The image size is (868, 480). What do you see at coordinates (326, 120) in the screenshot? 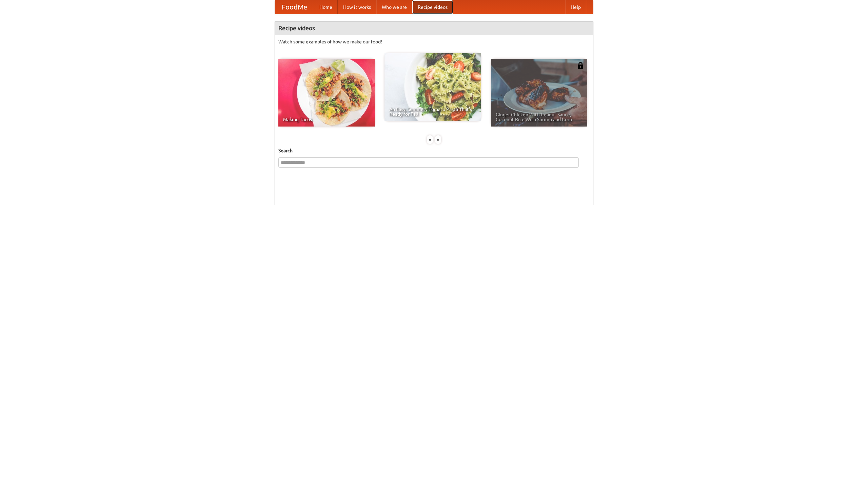
I see `span: Making Tacos` at bounding box center [326, 120].